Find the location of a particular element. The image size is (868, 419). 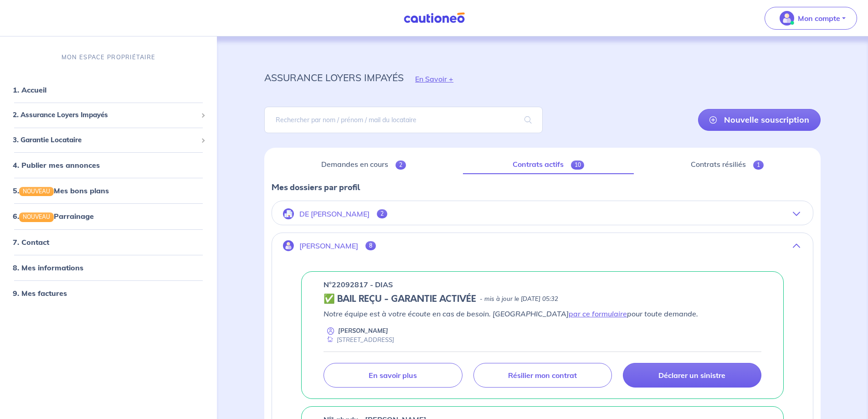

p: Déclarer un sinistre is located at coordinates (692, 376).